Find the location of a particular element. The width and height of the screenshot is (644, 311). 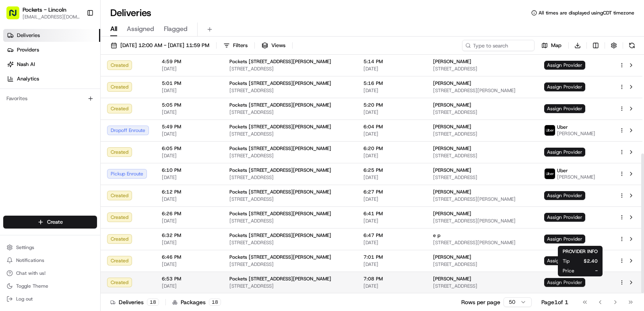

a: Providers is located at coordinates (51, 50).